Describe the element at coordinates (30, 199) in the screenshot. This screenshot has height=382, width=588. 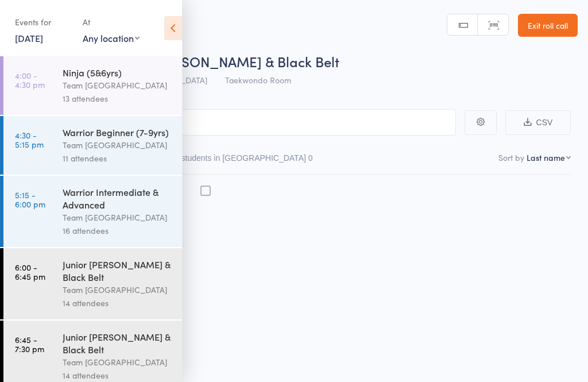
I see `time: 5:15 - 6:00 pm` at that location.